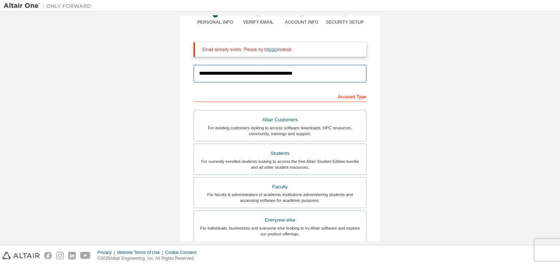 This screenshot has height=266, width=560. I want to click on div: For faculty & administrators of academic institutions administering students and accessing softwa..., so click(280, 197).